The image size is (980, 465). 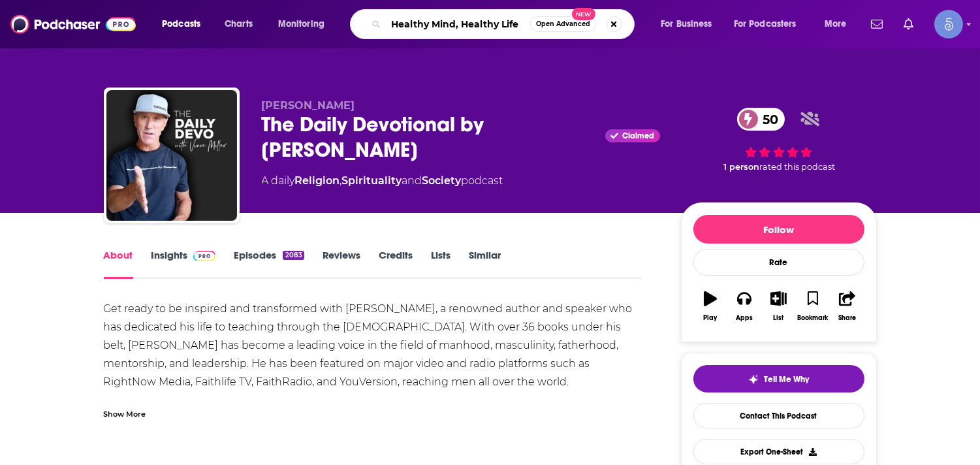 What do you see at coordinates (779, 378) in the screenshot?
I see `button: tell me why sparkleTell Me Why` at bounding box center [779, 378].